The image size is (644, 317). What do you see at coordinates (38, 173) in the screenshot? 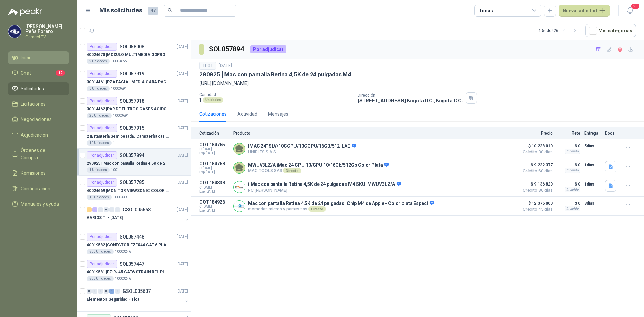
I see `a: Remisiones` at bounding box center [38, 173].